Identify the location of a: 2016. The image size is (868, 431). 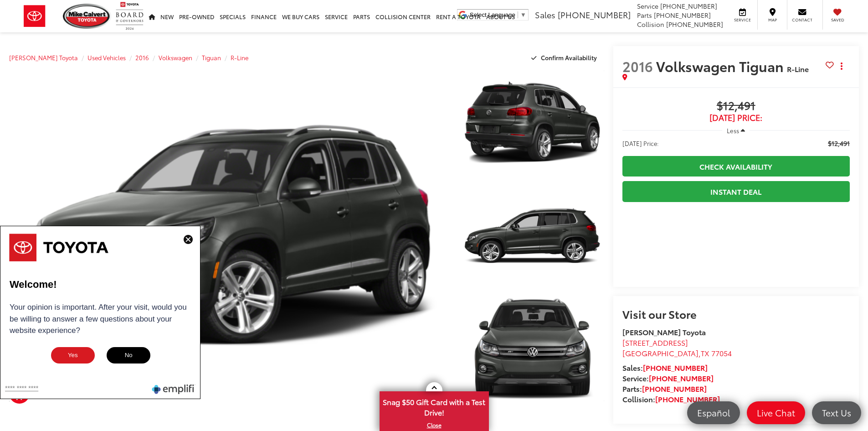
(142, 57).